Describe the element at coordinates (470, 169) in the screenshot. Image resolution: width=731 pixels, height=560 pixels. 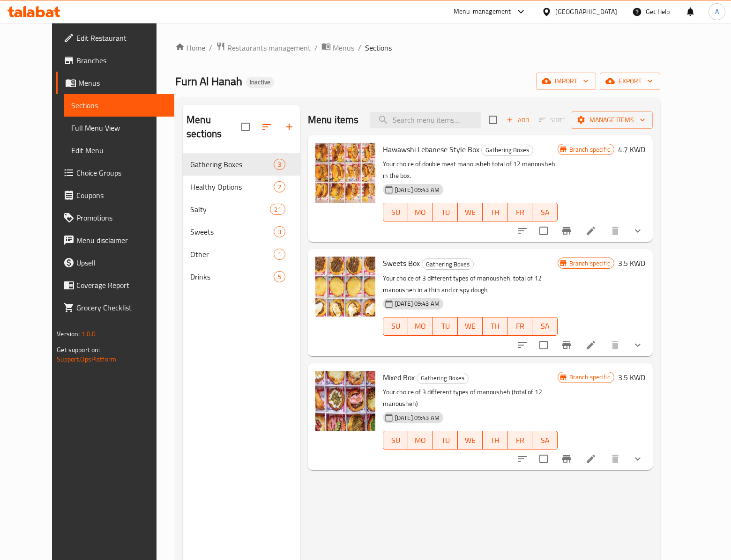
I see `p: Your choice of double meat manousheh total of 12 manousheh in the box.` at that location.